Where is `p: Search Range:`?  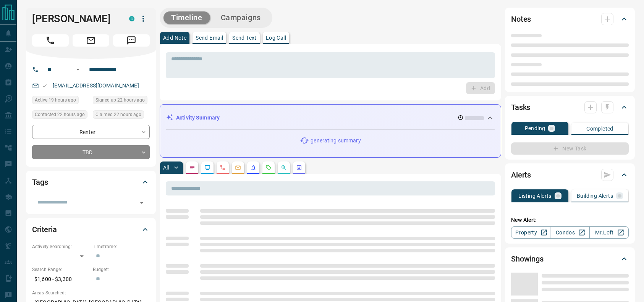 p: Search Range: is located at coordinates (60, 269).